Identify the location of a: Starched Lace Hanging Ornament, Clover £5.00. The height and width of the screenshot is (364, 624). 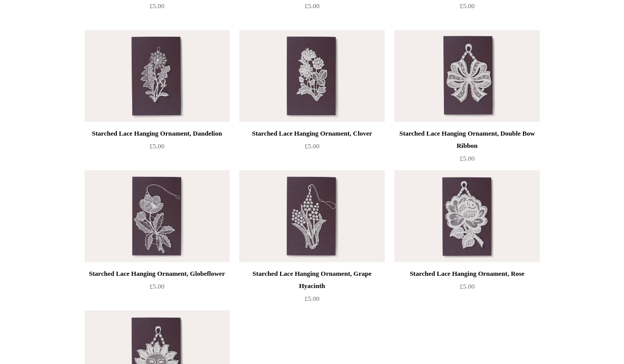
(311, 149).